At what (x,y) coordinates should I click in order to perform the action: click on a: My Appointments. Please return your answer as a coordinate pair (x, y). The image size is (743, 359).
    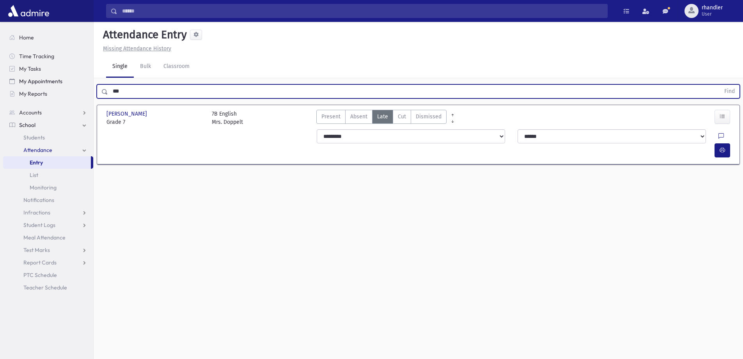
    Looking at the image, I should click on (48, 81).